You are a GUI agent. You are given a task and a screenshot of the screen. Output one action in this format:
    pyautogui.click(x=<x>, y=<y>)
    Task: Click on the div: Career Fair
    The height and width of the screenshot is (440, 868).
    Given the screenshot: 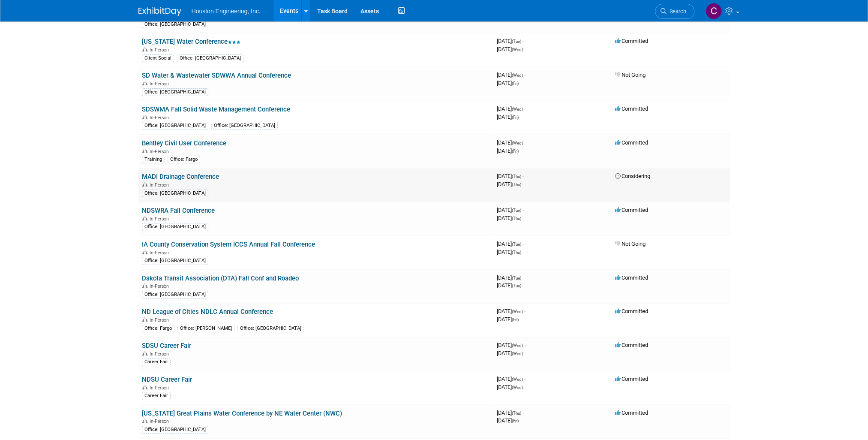 What is the action you would take?
    pyautogui.click(x=156, y=362)
    